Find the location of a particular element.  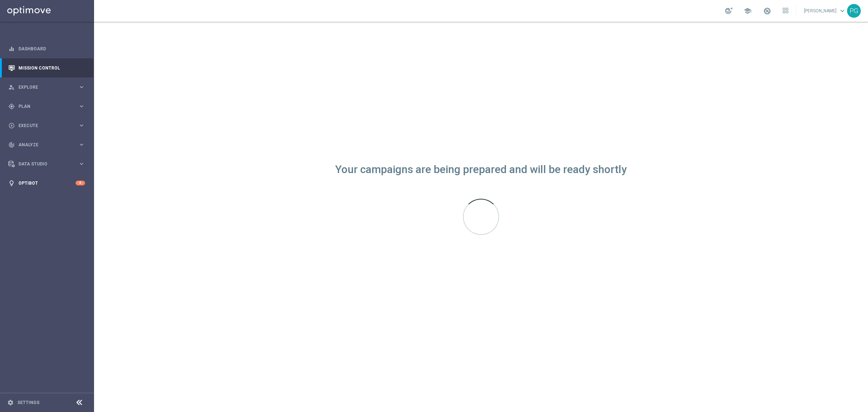

span: keyboard_arrow_down is located at coordinates (843, 11).